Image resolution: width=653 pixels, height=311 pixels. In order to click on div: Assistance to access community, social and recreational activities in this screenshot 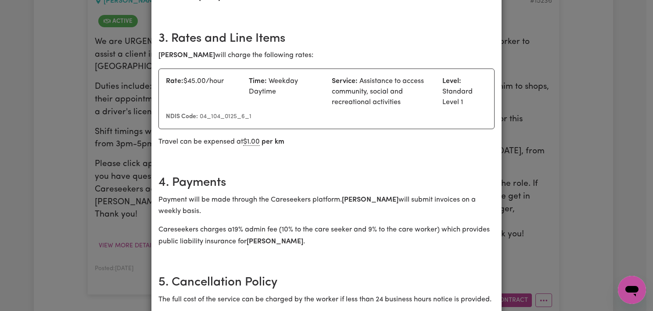, I will do `click(382, 92)`.